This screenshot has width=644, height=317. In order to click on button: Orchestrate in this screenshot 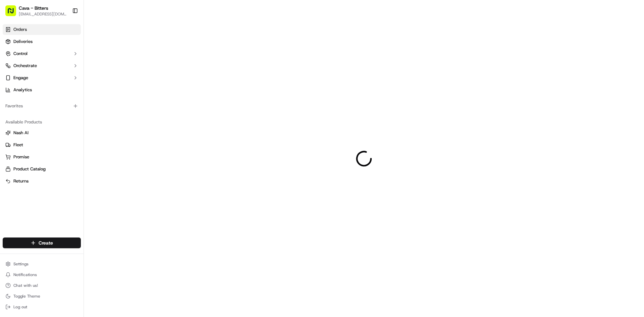, I will do `click(41, 66)`.